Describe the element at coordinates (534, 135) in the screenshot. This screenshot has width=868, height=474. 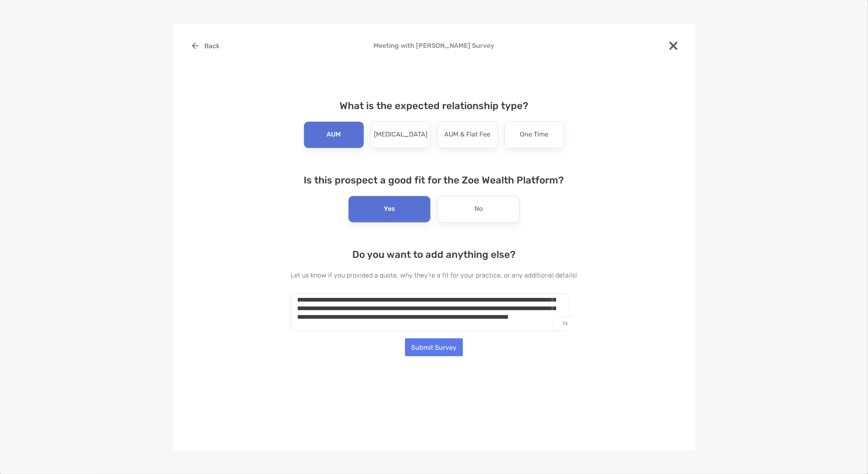
I see `p: One Time` at that location.